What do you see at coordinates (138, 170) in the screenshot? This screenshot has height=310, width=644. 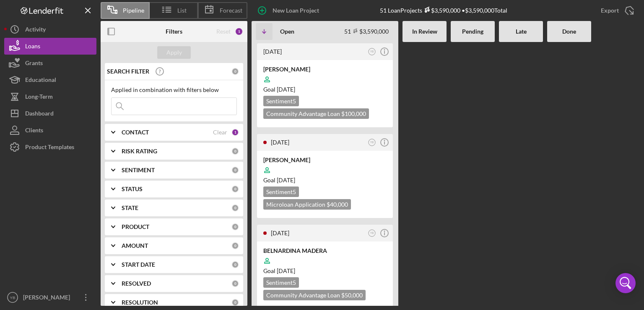 I see `b: SENTIMENT` at bounding box center [138, 170].